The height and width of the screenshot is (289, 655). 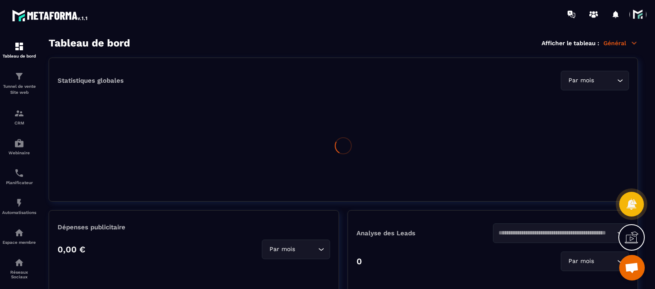 I want to click on a: automationsautomationsWebinaire, so click(x=19, y=147).